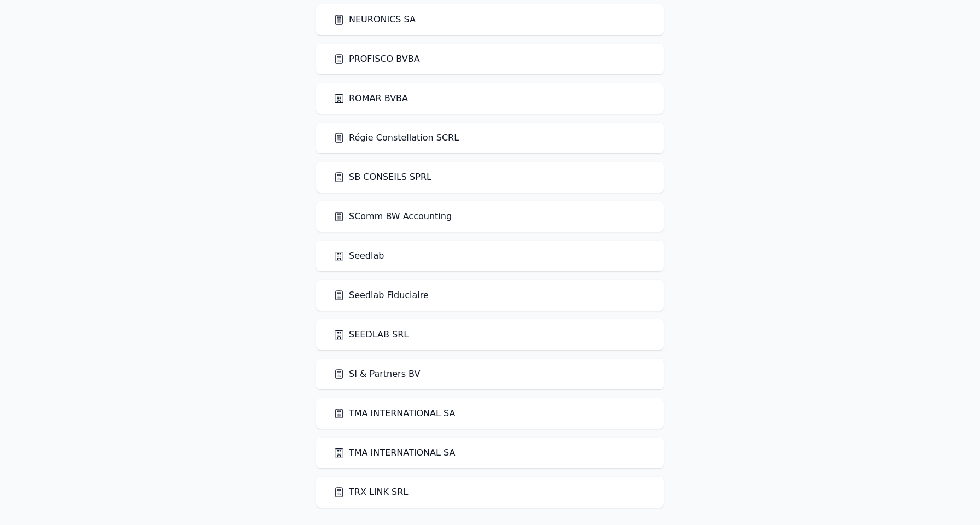 Image resolution: width=980 pixels, height=525 pixels. Describe the element at coordinates (358, 255) in the screenshot. I see `a: Seedlab` at that location.